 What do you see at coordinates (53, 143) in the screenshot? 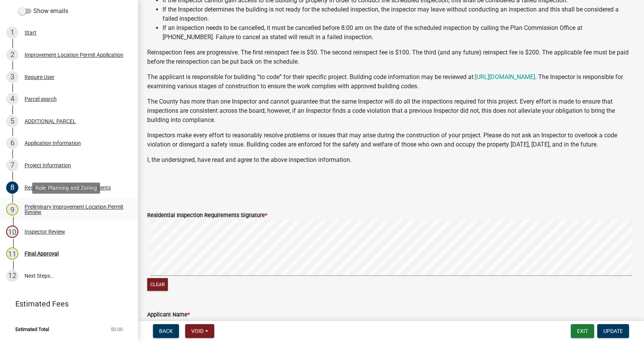
I see `div: Application Information` at bounding box center [53, 143].